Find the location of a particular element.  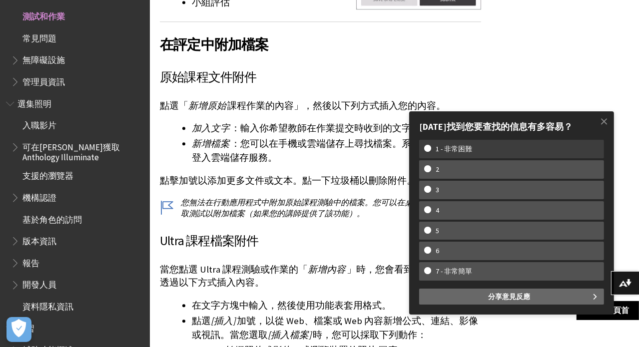

span: 無障礙設施 is located at coordinates (43, 58).